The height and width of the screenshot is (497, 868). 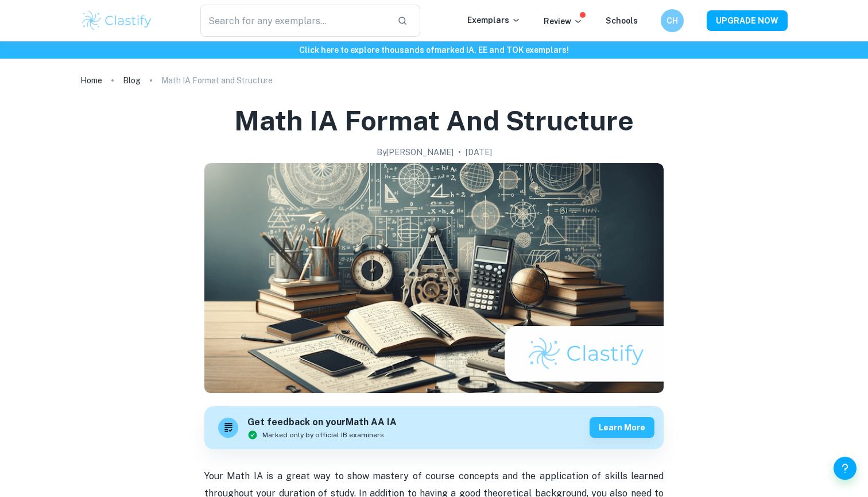 I want to click on h6: CH, so click(x=672, y=21).